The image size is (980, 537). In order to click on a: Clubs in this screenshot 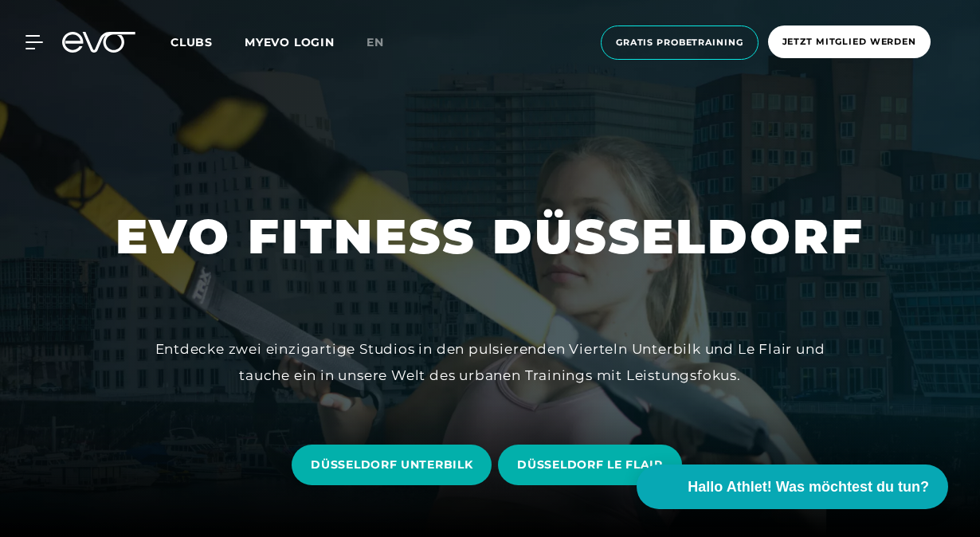, I will do `click(207, 41)`.